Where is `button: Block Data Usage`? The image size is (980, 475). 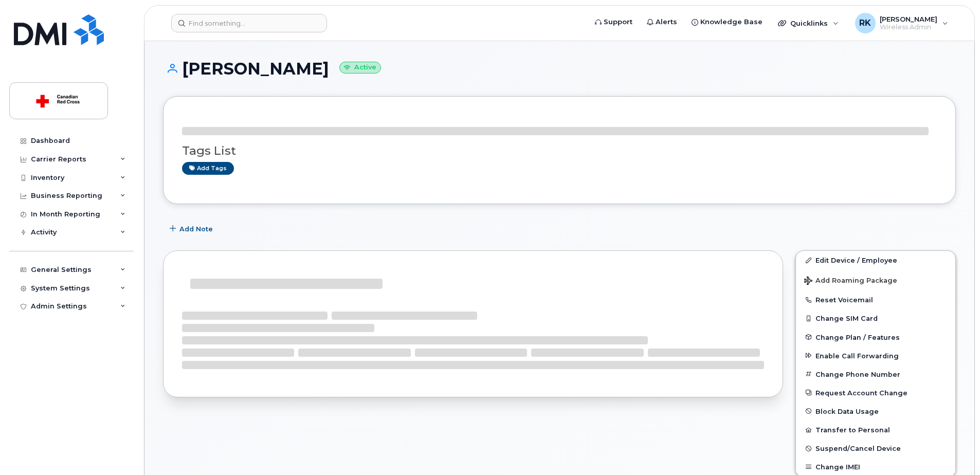 button: Block Data Usage is located at coordinates (875, 411).